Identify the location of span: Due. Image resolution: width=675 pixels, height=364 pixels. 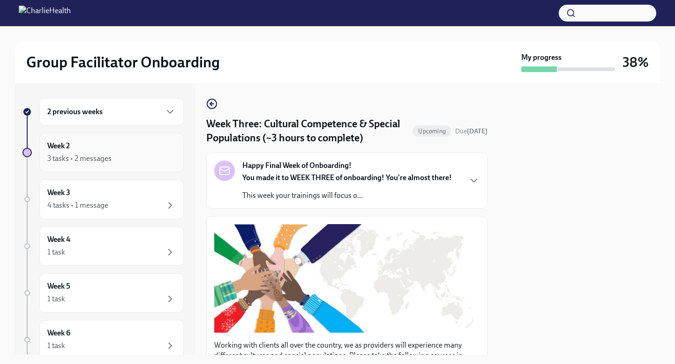
(471, 131).